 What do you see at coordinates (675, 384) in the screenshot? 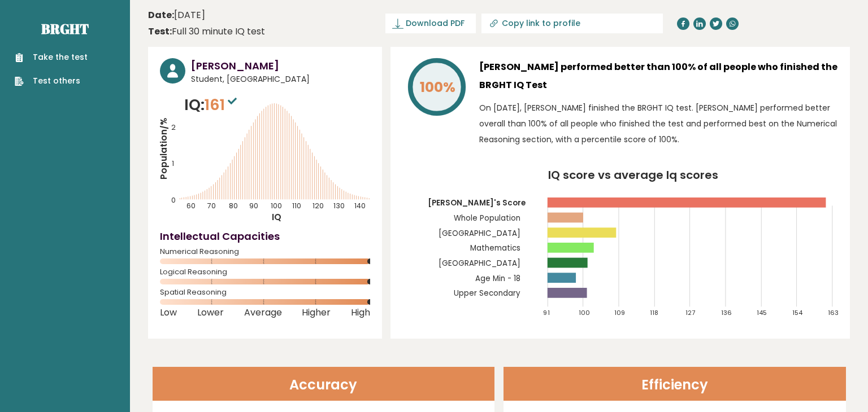
I see `header: Efficiency` at bounding box center [675, 384].